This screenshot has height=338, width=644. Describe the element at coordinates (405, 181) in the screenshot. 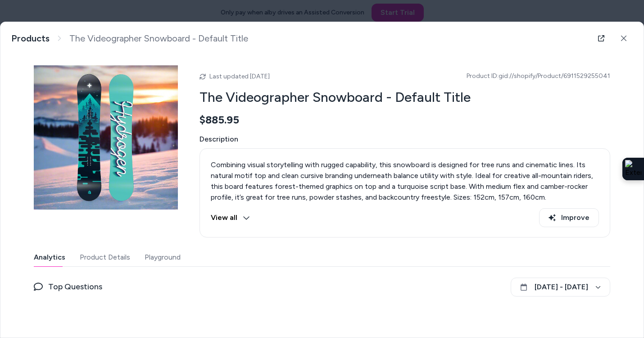

I see `div: Combining visual storytelling with rugged capability, this snowboard is designed for tree runs an...` at that location.